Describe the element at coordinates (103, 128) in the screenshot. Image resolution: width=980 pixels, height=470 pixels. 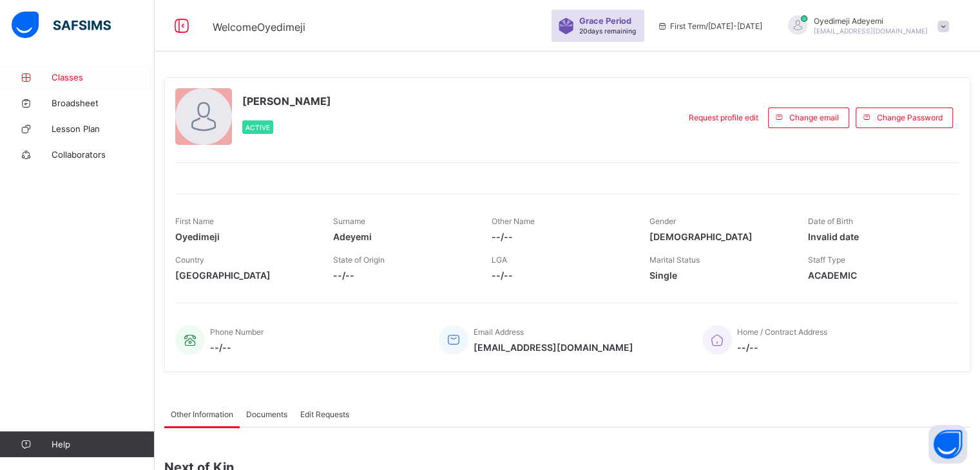
I see `span: Lesson Plan` at that location.